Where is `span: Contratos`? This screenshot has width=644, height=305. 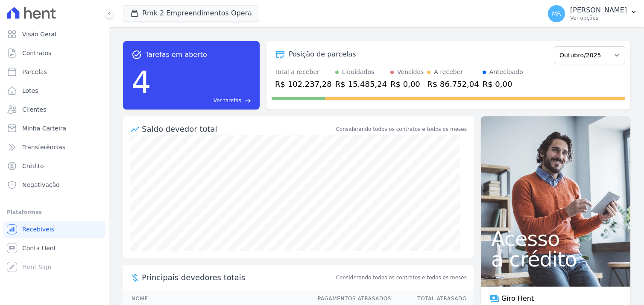
span: Contratos is located at coordinates (37, 53).